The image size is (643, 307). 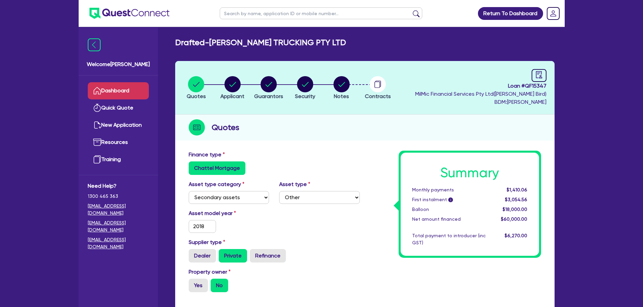 I want to click on div: Balloon, so click(x=449, y=210).